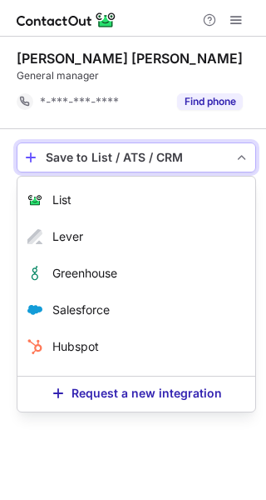 This screenshot has height=500, width=266. Describe the element at coordinates (35, 200) in the screenshot. I see `img: List` at that location.